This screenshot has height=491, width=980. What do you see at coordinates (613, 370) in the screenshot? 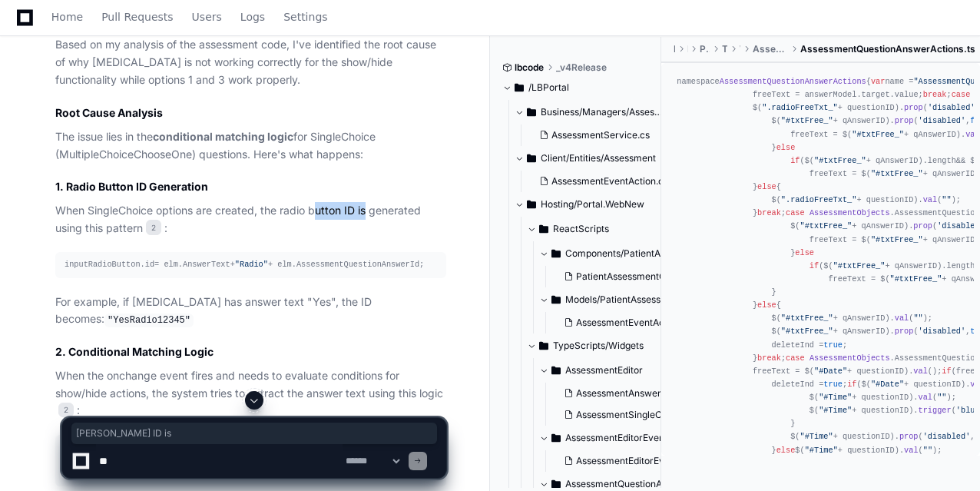
I see `button: AssessmentEditor` at bounding box center [613, 370].